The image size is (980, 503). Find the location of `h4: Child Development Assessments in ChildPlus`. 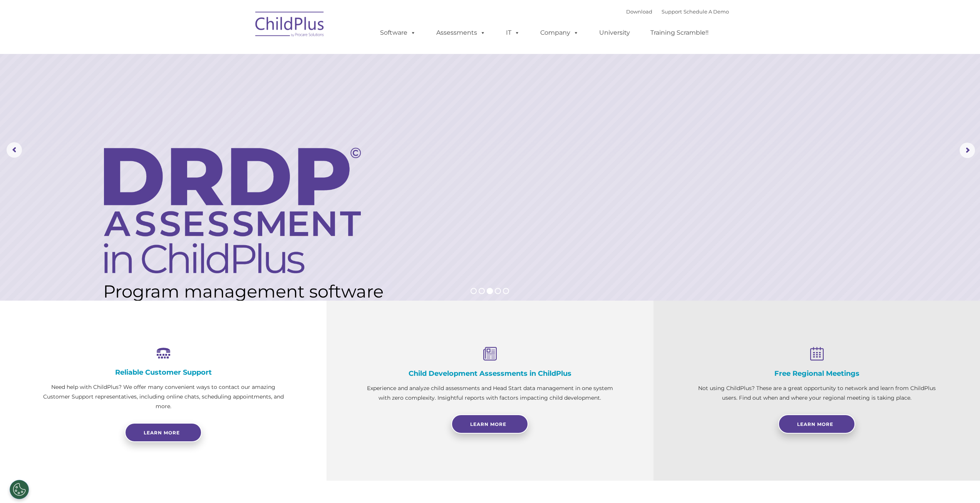

h4: Child Development Assessments in ChildPlus is located at coordinates (490, 373).